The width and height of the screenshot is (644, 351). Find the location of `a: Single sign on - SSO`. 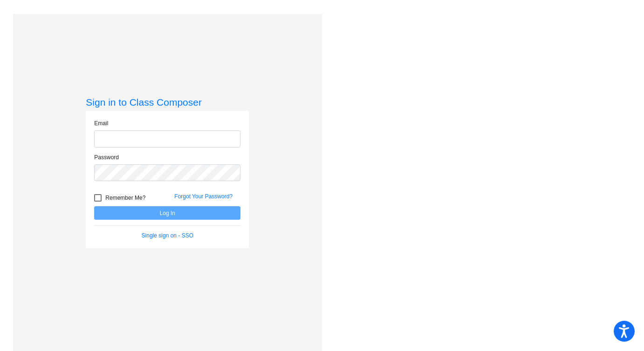

a: Single sign on - SSO is located at coordinates (167, 236).